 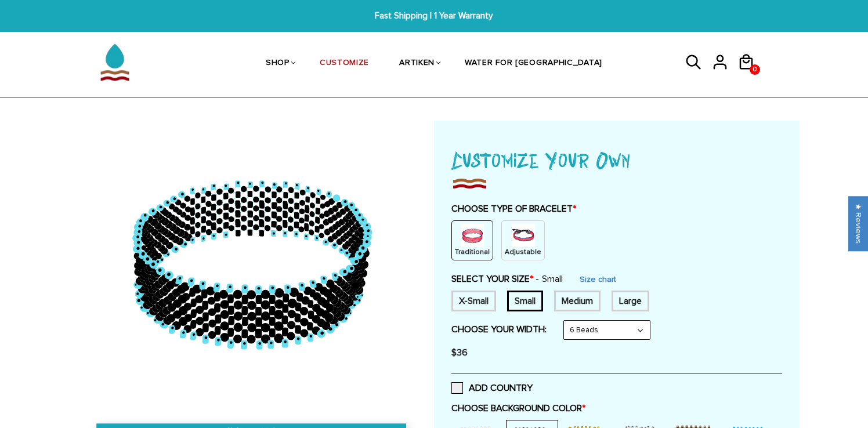 I want to click on div: 8 inches, so click(x=631, y=301).